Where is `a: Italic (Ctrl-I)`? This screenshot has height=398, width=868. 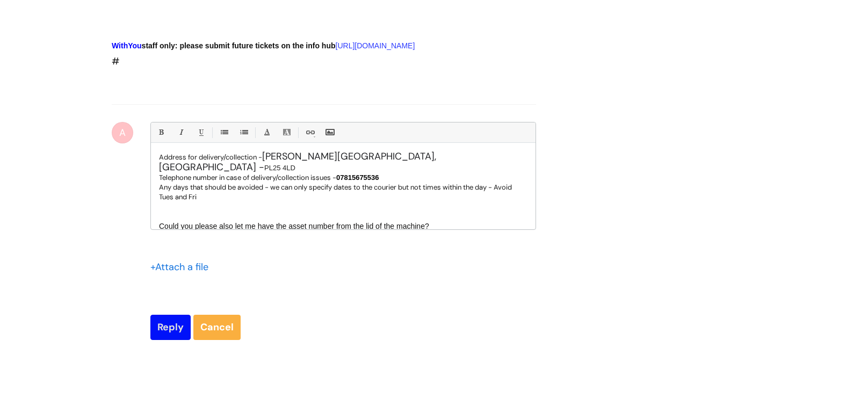
a: Italic (Ctrl-I) is located at coordinates (181, 132).